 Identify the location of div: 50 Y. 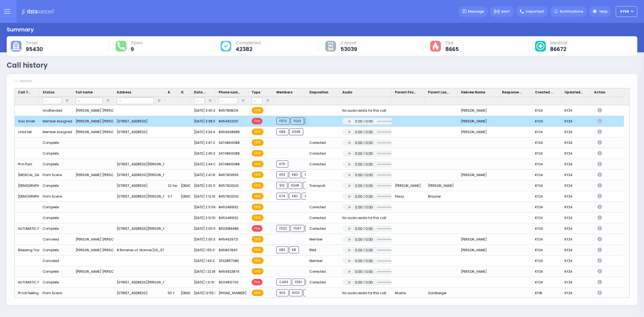
(171, 293).